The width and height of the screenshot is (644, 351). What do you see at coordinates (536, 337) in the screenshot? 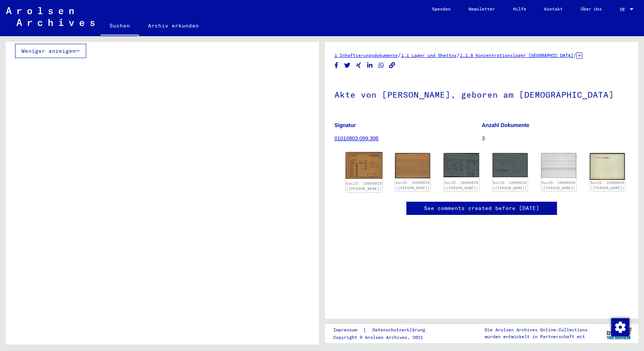
I see `p: wurden entwickelt in Partnerschaft mit` at bounding box center [536, 337].